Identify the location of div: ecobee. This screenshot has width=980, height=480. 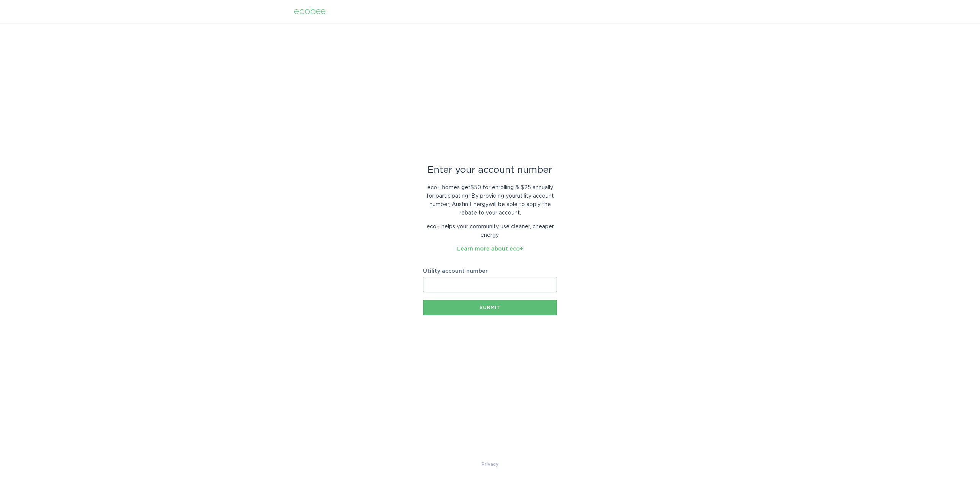
(310, 12).